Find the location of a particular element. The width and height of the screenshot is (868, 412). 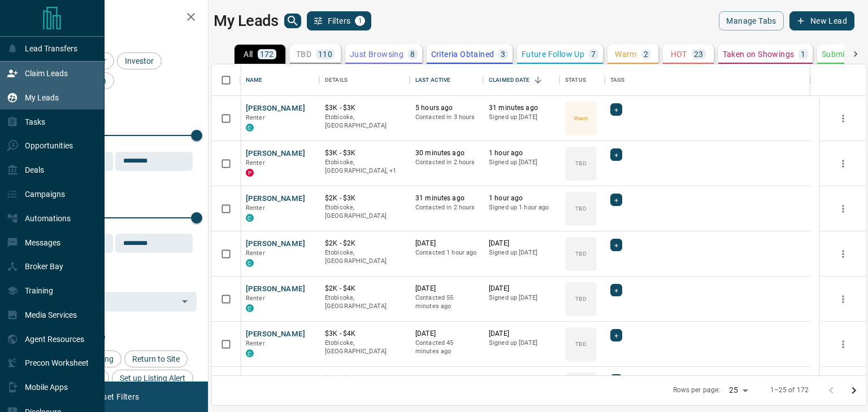

div: Investor is located at coordinates (139, 61).